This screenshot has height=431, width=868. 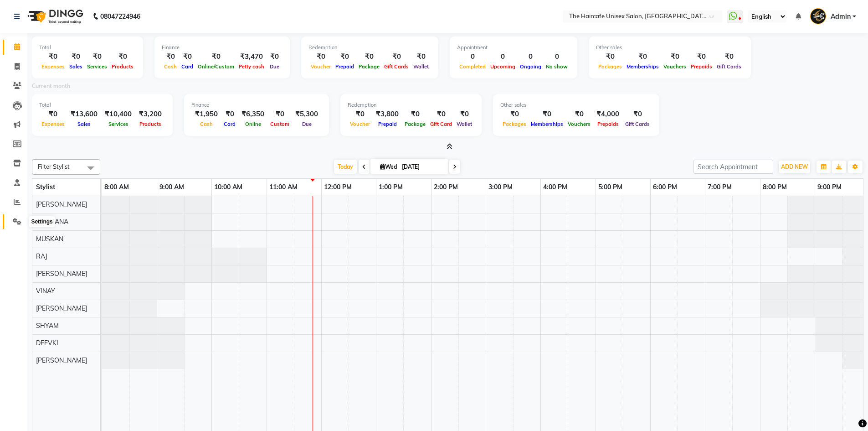 What do you see at coordinates (387, 114) in the screenshot?
I see `div: ₹3,800` at bounding box center [387, 114].